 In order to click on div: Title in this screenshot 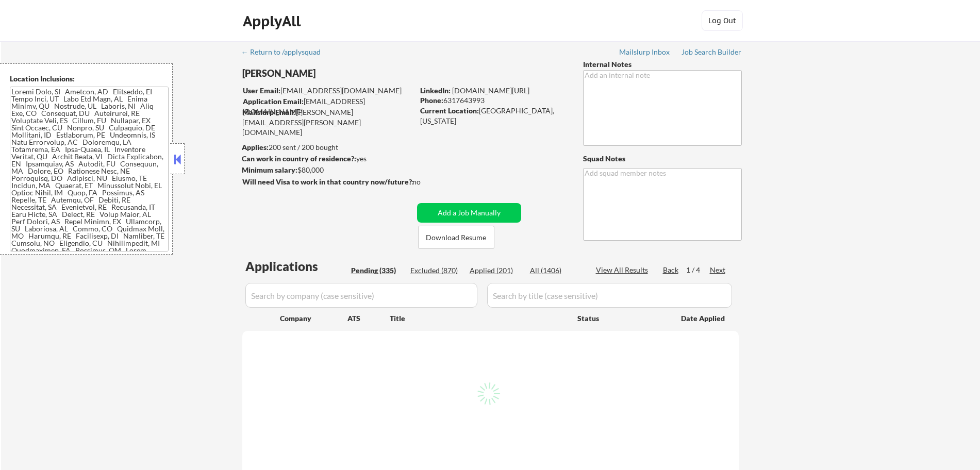, I will do `click(479, 318)`.